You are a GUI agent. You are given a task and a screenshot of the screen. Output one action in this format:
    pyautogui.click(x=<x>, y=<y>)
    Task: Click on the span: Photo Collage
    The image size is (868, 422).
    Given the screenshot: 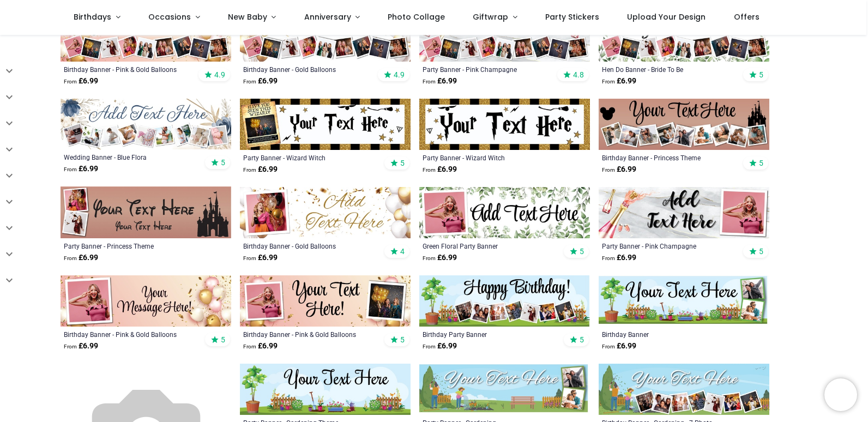 What is the action you would take?
    pyautogui.click(x=416, y=17)
    